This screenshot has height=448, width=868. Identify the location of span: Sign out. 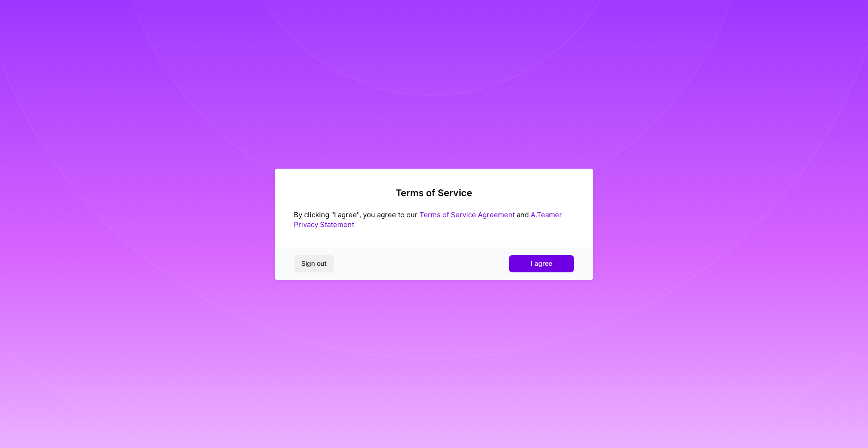
(314, 263).